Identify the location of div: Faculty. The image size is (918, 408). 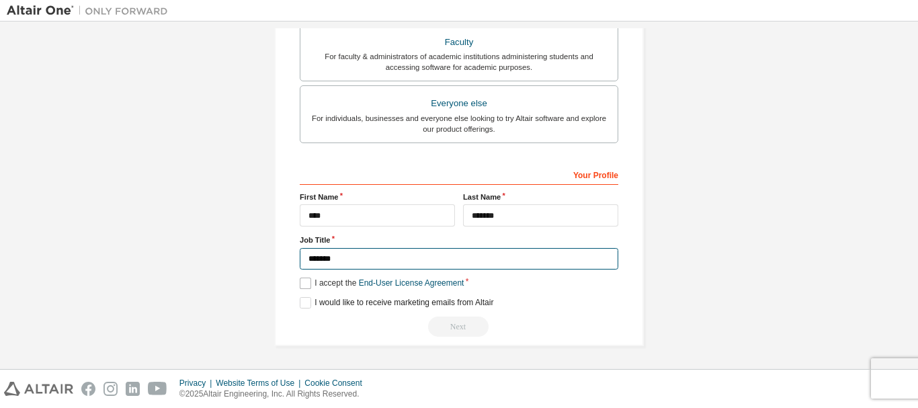
(459, 42).